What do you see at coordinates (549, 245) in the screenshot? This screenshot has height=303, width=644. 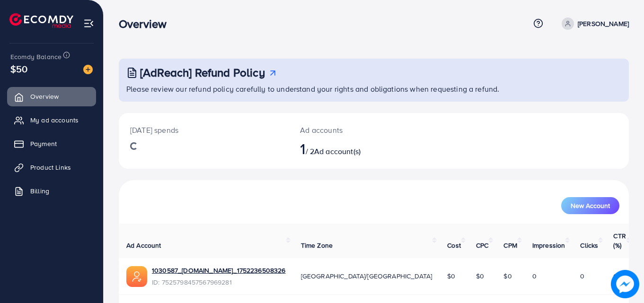 I see `span: Impression` at bounding box center [549, 245].